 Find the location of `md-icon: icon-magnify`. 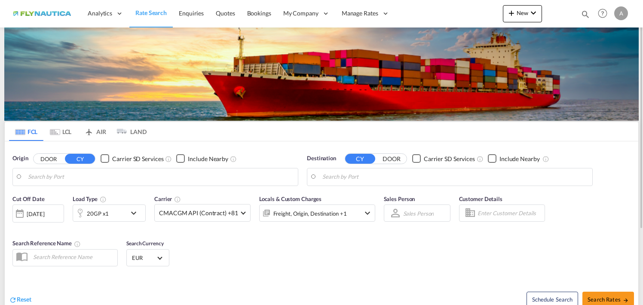

md-icon: icon-magnify is located at coordinates (586, 14).